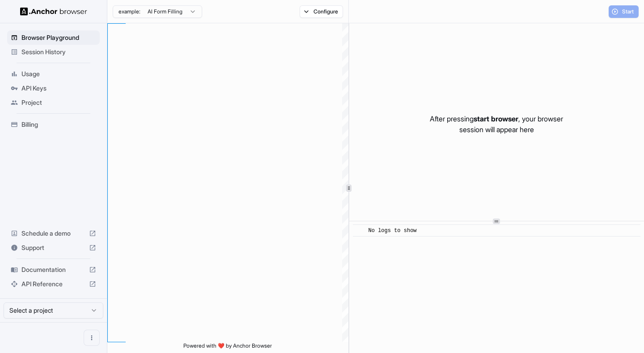 The image size is (644, 353). I want to click on img: Anchor Logo, so click(53, 11).